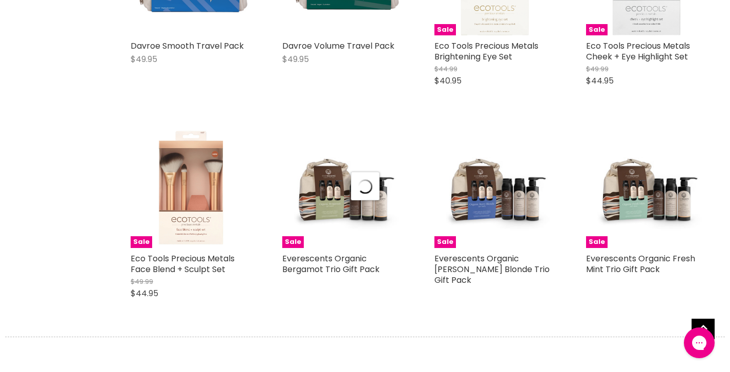 The width and height of the screenshot is (730, 372). I want to click on a: Everescents Organic Bergamot Trio Gift PackSale, so click(343, 188).